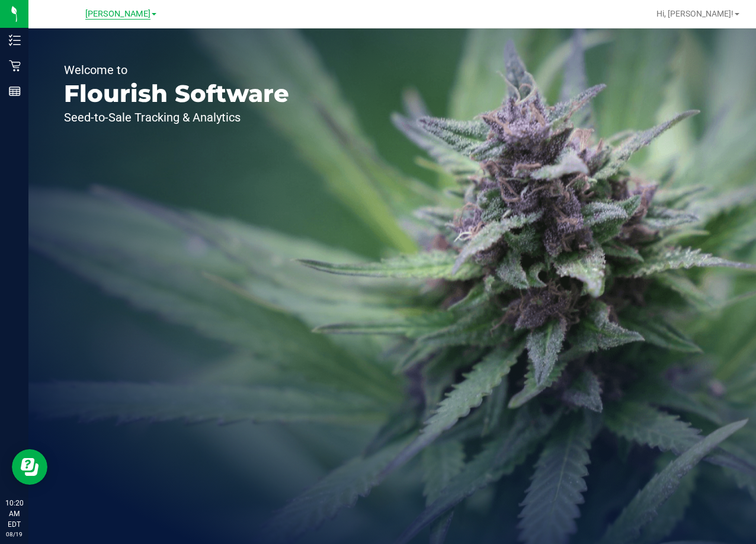  What do you see at coordinates (15, 92) in the screenshot?
I see `inline-svg: Reports` at bounding box center [15, 92].